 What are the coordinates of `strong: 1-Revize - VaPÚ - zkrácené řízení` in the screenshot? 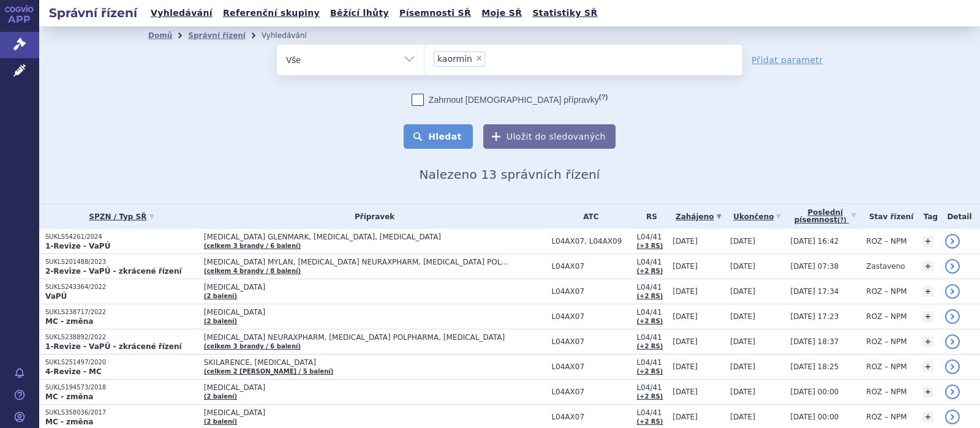 It's located at (113, 347).